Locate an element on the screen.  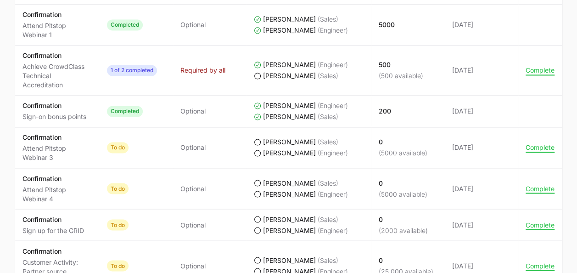
p: Attend Pitstop Webinar 4 is located at coordinates (57, 194).